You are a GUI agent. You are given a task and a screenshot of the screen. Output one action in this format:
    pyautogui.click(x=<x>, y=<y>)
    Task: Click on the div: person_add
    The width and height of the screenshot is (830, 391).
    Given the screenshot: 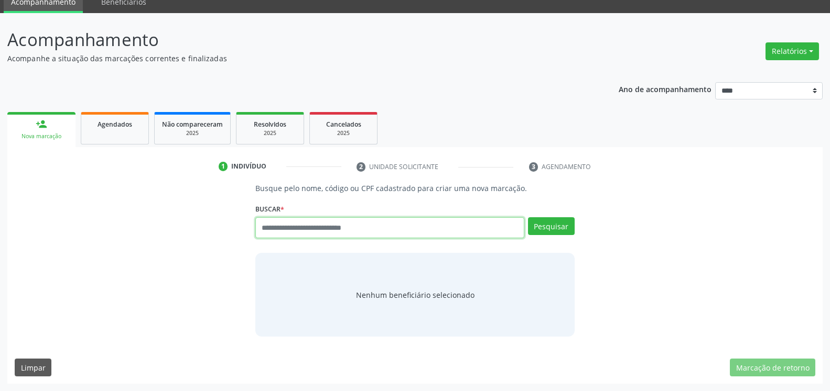 What is the action you would take?
    pyautogui.click(x=41, y=124)
    